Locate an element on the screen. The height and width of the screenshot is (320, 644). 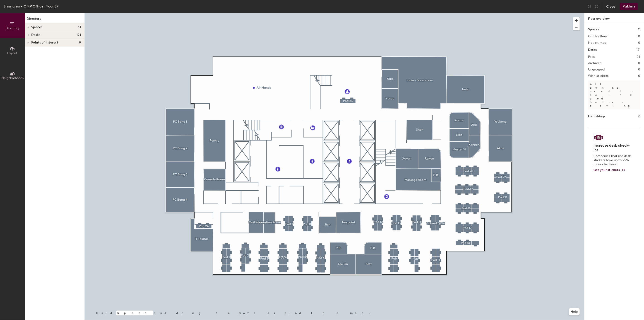
h2: On this floor is located at coordinates (598, 37).